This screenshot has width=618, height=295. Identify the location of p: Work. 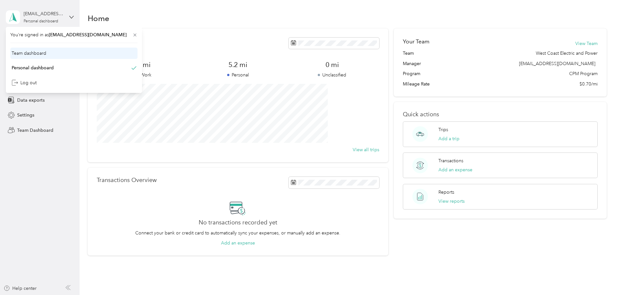
(144, 75).